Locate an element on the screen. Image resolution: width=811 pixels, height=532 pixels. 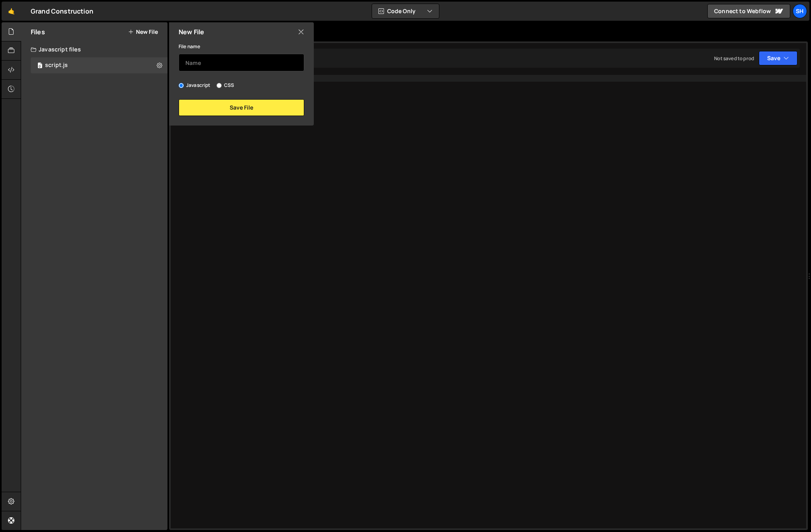
a: Sh is located at coordinates (799, 11).